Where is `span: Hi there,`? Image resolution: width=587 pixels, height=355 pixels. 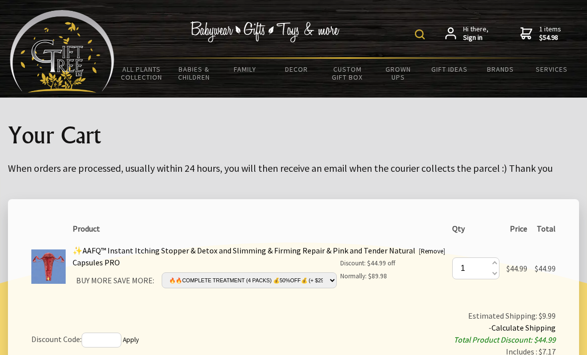 span: Hi there, is located at coordinates (476, 33).